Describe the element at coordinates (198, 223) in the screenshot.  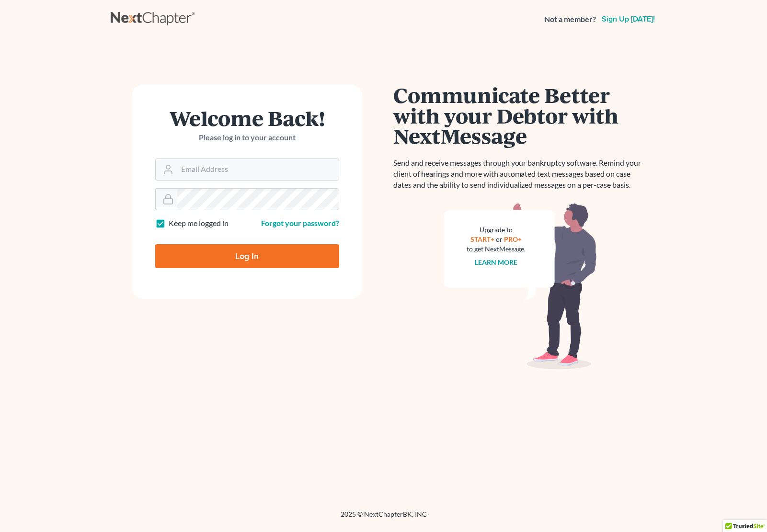
I see `label: Keep me logged in` at that location.